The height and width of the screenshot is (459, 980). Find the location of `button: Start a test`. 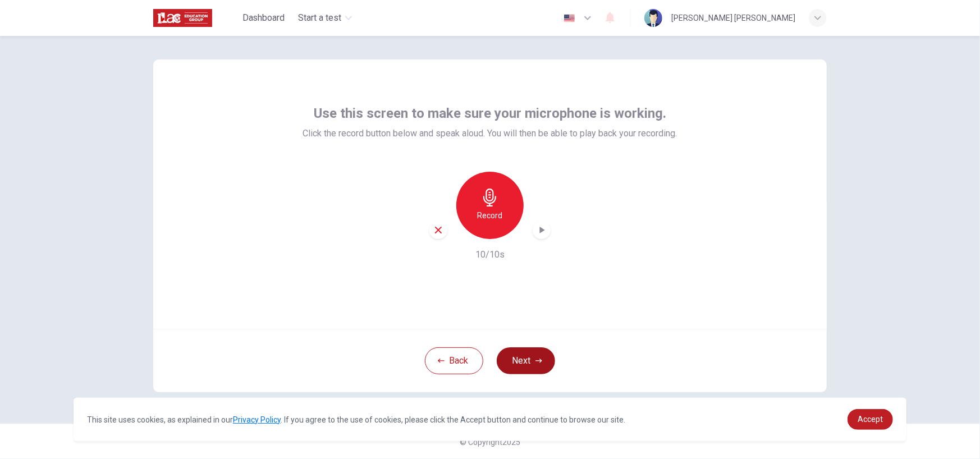

button: Start a test is located at coordinates (325, 18).